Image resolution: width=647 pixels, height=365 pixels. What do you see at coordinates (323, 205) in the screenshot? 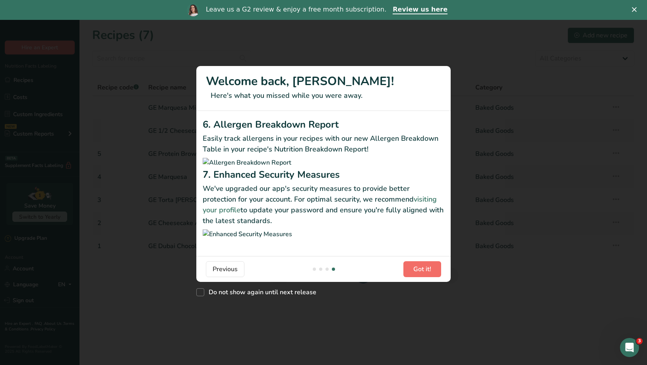
I see `p: We've upgraded our app's security measures to provide better protection for your account. For opt...` at bounding box center [323, 205].